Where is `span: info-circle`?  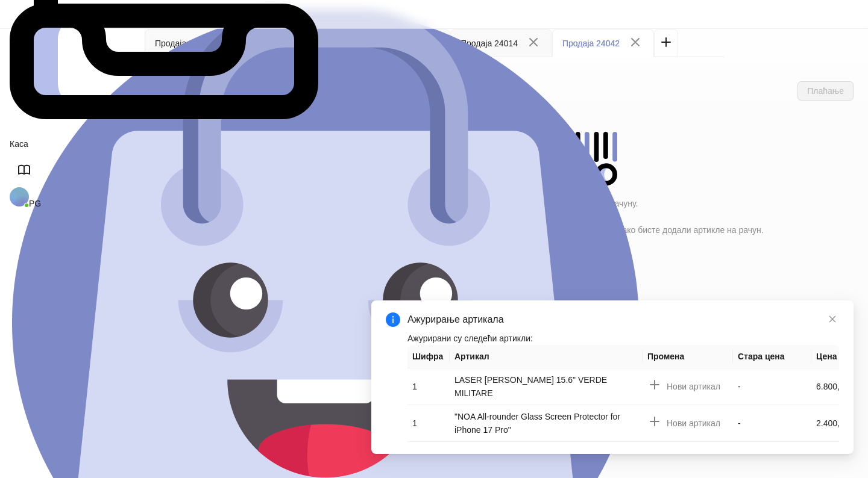 span: info-circle is located at coordinates (393, 320).